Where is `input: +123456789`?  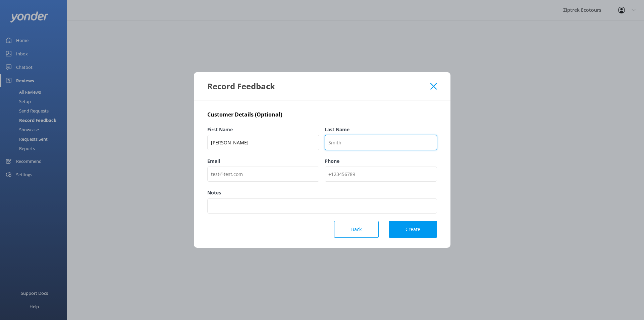
input: +123456789 is located at coordinates (381, 174).